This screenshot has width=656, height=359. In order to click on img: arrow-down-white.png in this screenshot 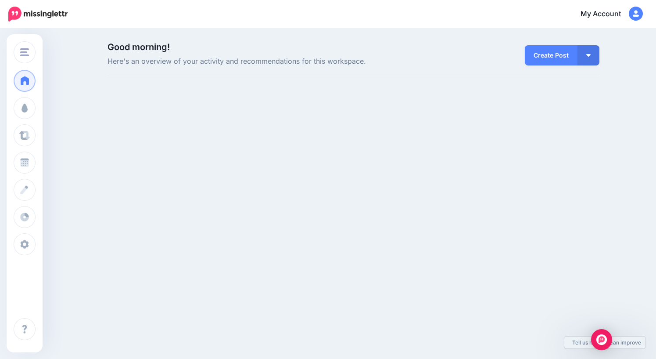, I will do `click(589, 55)`.